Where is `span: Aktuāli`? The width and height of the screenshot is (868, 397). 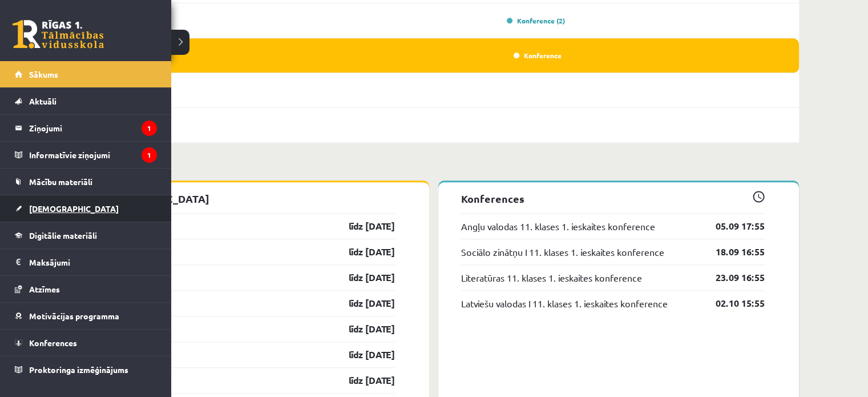
span: Aktuāli is located at coordinates (43, 101).